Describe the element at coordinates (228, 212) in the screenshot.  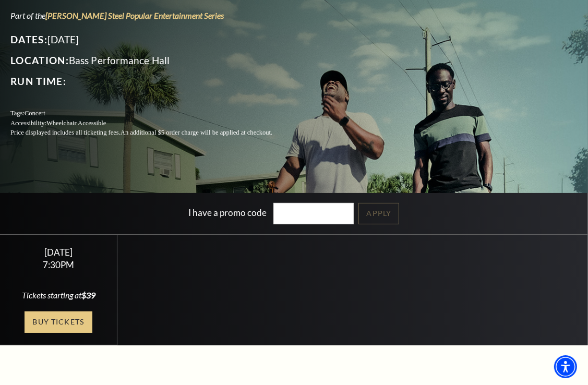
I see `label: I have a promo code` at that location.